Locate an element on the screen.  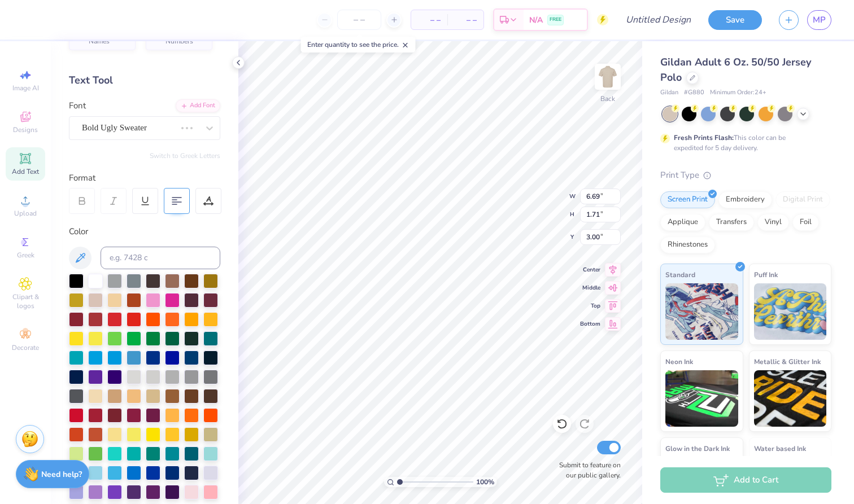
label: Font is located at coordinates (78, 105).